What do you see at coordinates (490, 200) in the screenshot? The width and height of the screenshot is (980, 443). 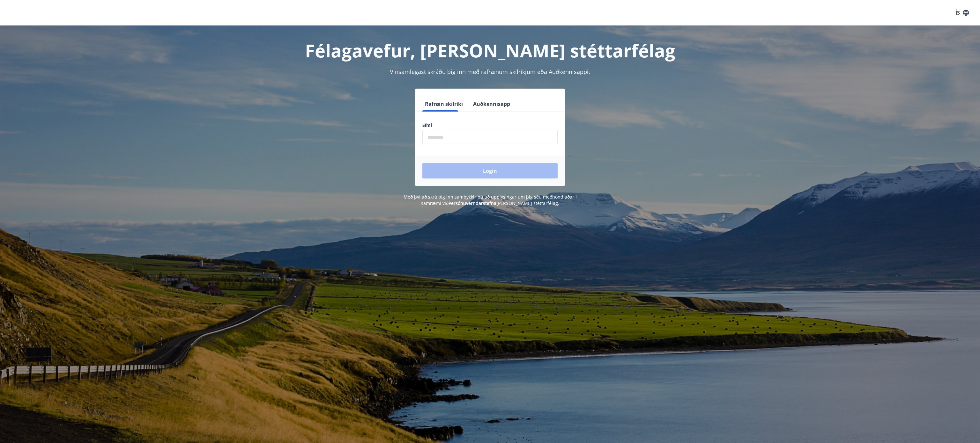 I see `span: Með því að skrá þig inn samþykkir þú að upplýsingar um þig séu meðhöndlaðar í samræmi við [PERSON...` at bounding box center [490, 200].